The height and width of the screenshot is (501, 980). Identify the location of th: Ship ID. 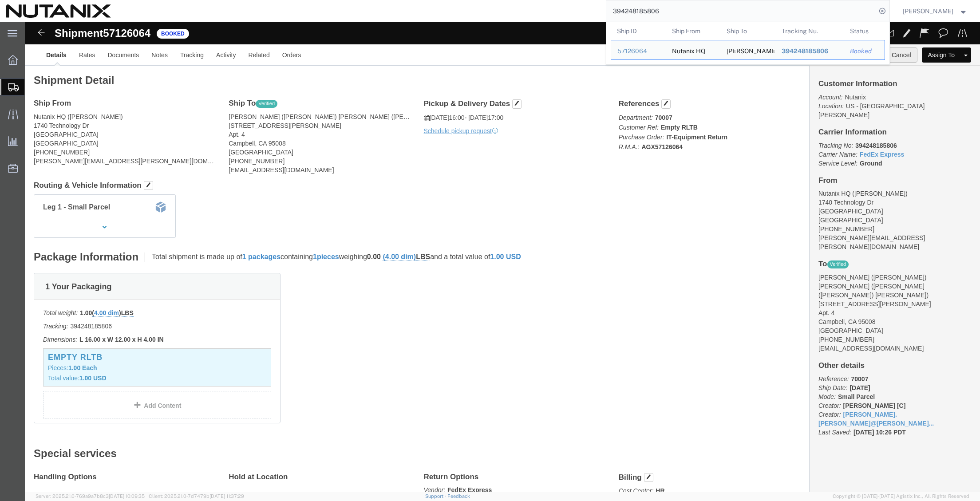
(638, 31).